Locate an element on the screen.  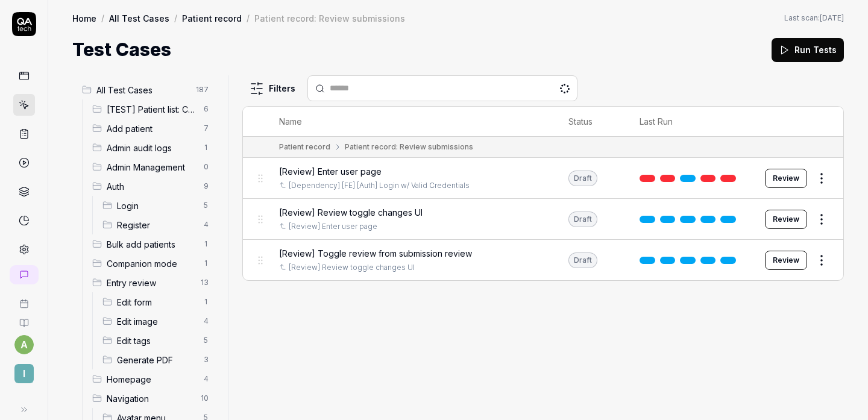
span: [Review] Review toggle changes UI is located at coordinates (351, 212).